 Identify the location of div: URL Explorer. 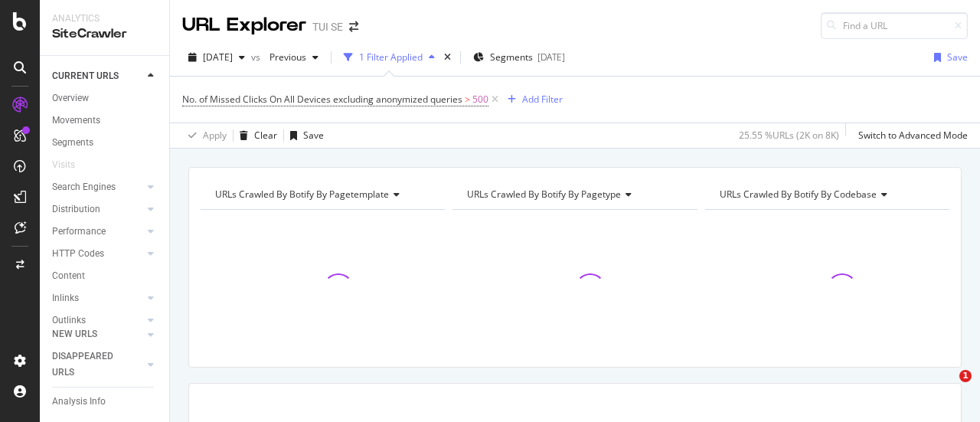
(244, 26).